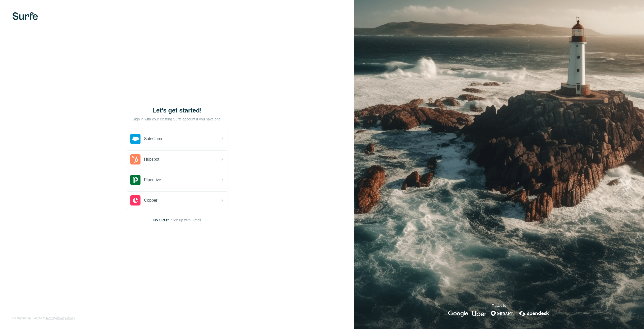 This screenshot has height=329, width=644. Describe the element at coordinates (186, 220) in the screenshot. I see `span: Sign up with Gmail` at that location.